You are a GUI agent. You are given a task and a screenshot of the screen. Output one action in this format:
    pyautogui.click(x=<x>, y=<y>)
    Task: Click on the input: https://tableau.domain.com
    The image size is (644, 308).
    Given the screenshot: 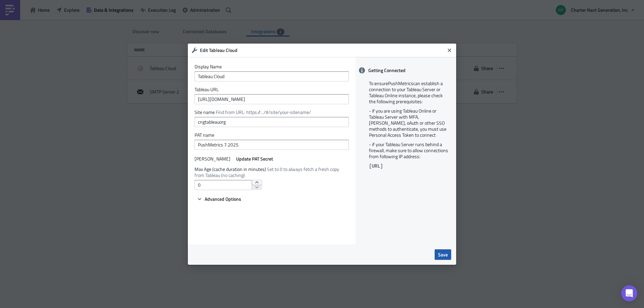 What is the action you would take?
    pyautogui.click(x=272, y=99)
    